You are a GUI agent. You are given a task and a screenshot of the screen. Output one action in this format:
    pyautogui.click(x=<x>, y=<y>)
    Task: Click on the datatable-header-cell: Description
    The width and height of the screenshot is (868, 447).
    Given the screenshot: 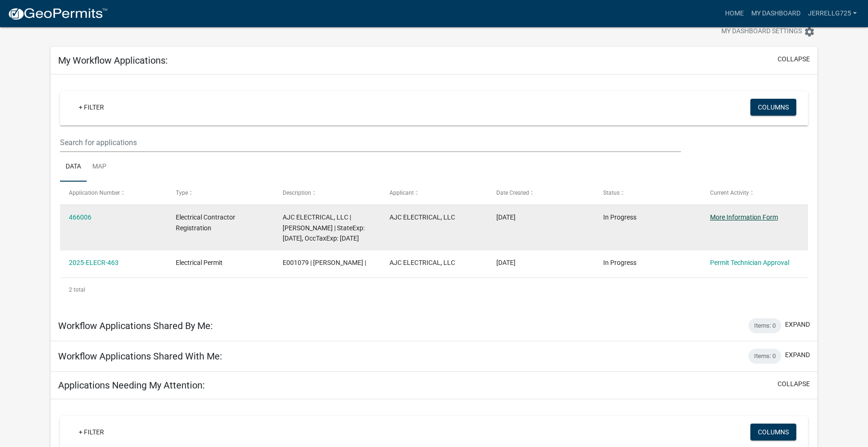 What is the action you would take?
    pyautogui.click(x=327, y=193)
    